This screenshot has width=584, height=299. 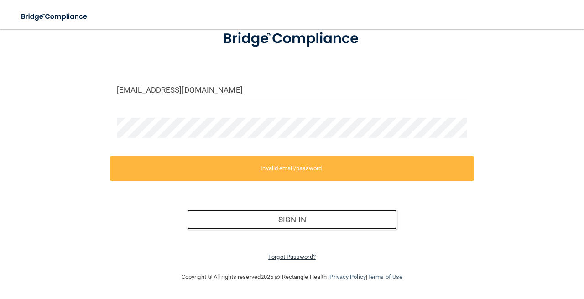 I want to click on label: Invalid email/password., so click(x=292, y=168).